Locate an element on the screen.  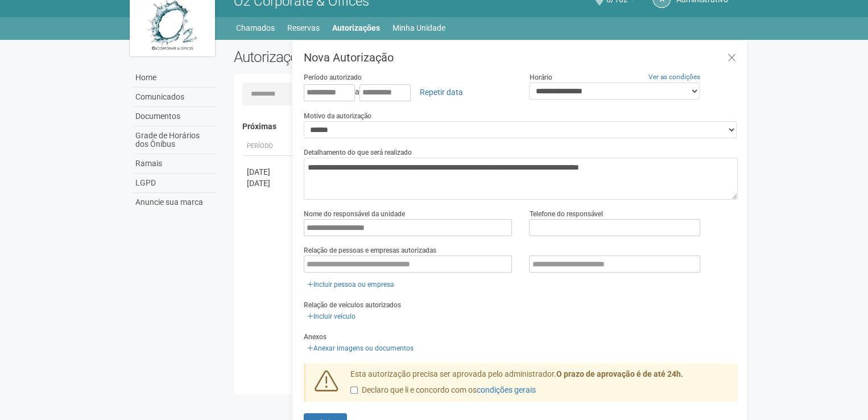
strong: O prazo de aprovação é de até 24h. is located at coordinates (619, 374).